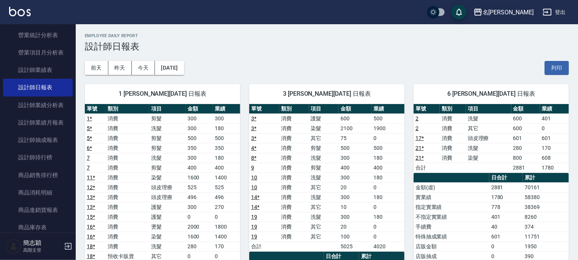 The image size is (578, 260). What do you see at coordinates (38, 140) in the screenshot?
I see `a: 設計師抽成報表` at bounding box center [38, 140].